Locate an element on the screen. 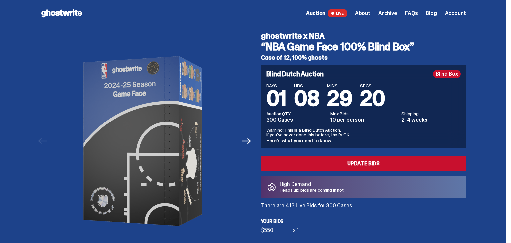 The image size is (511, 243). h4: ghostwrite x NBA is located at coordinates (364, 36).